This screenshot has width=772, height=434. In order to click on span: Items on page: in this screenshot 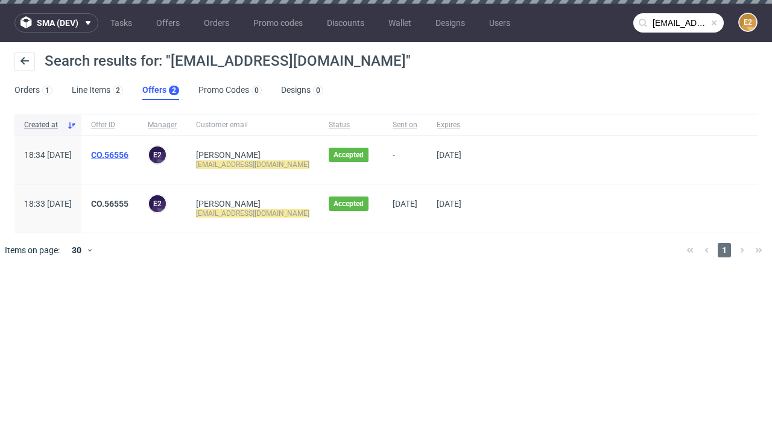, I will do `click(32, 250)`.